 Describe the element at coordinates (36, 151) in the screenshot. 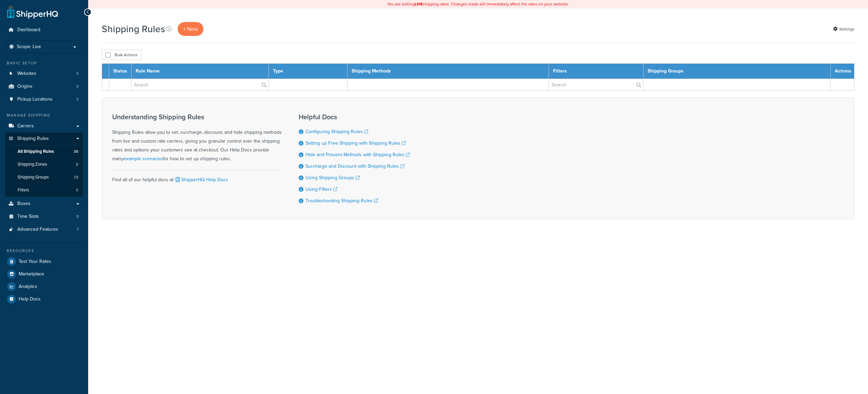

I see `span: All Shipping Rules` at that location.